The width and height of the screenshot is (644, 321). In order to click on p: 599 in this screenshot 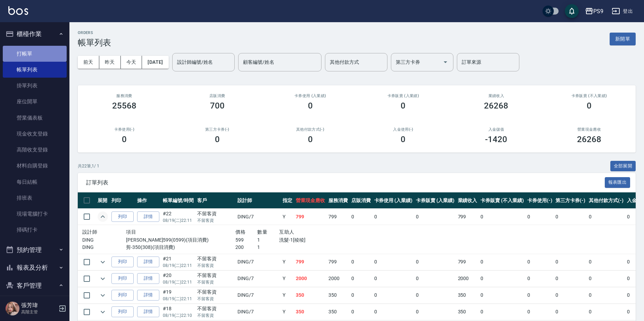, I will do `click(246, 240)`.